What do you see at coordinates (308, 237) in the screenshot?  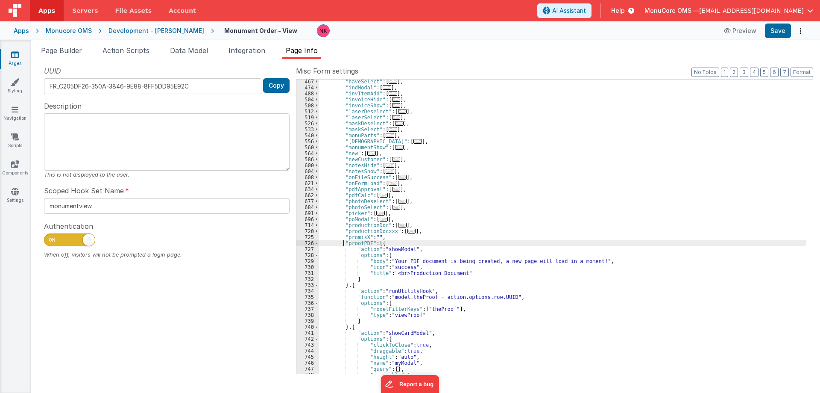 I see `div: 725` at bounding box center [308, 237].